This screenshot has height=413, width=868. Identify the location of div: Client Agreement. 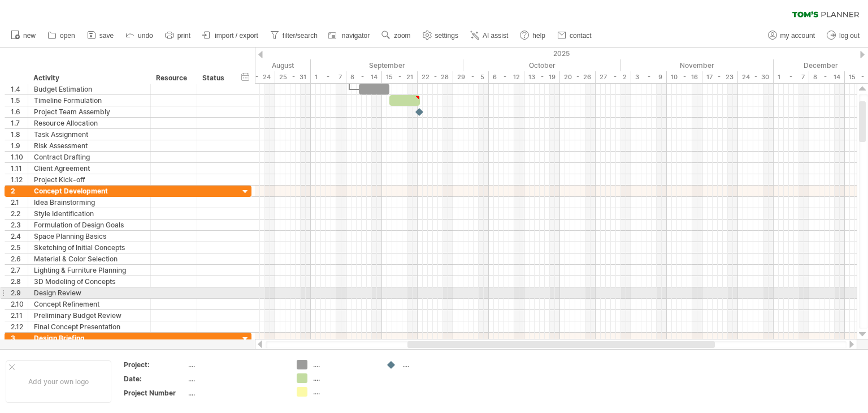
(90, 168).